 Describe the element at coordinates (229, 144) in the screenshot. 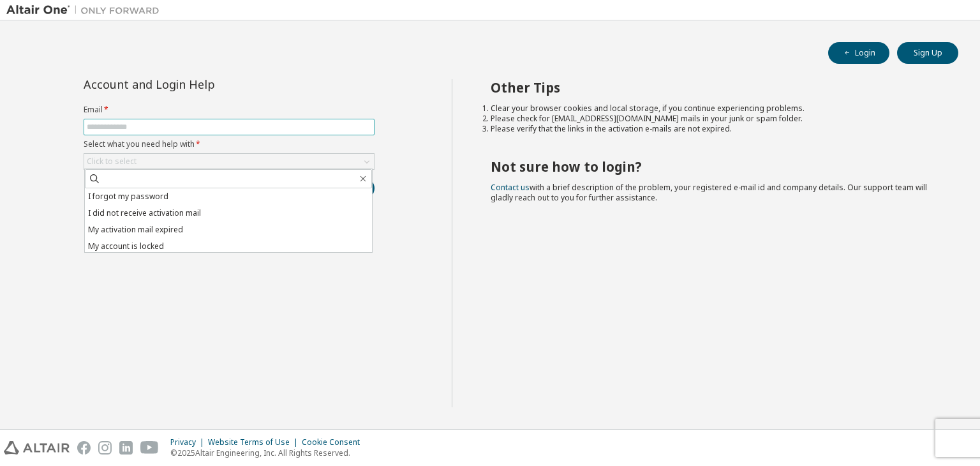

I see `label: Select what you need help with` at that location.